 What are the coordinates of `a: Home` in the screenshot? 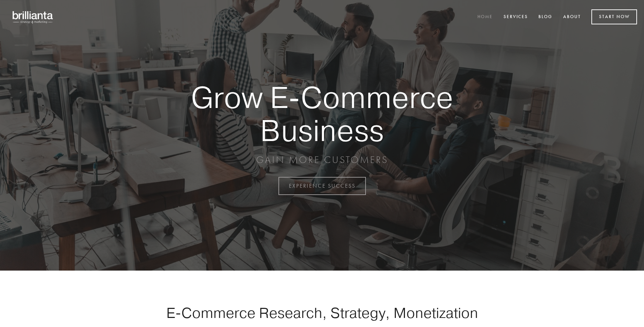 It's located at (486, 17).